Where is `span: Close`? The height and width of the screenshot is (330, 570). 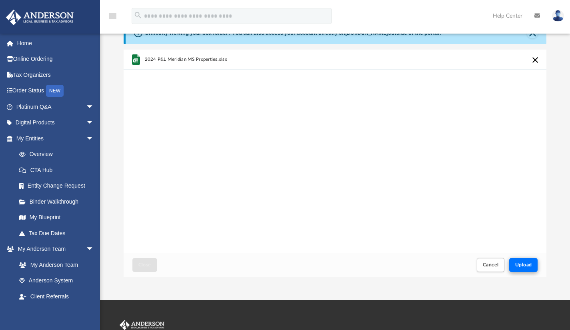
span: Close is located at coordinates (145, 265).